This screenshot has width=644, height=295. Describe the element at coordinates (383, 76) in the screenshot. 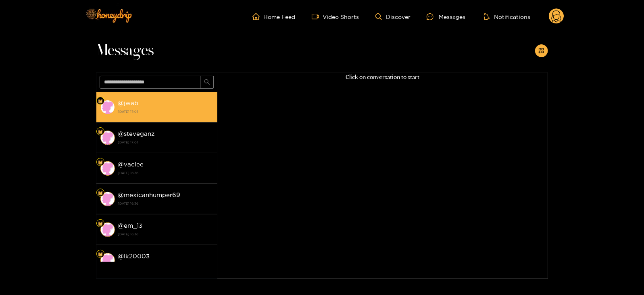

I see `p: Click on conversation to start` at that location.